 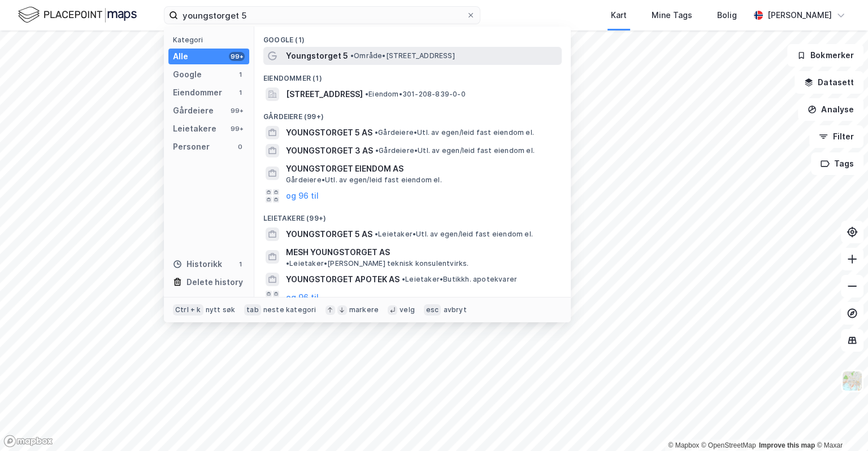 I want to click on span: Youngstorget 5, so click(x=317, y=56).